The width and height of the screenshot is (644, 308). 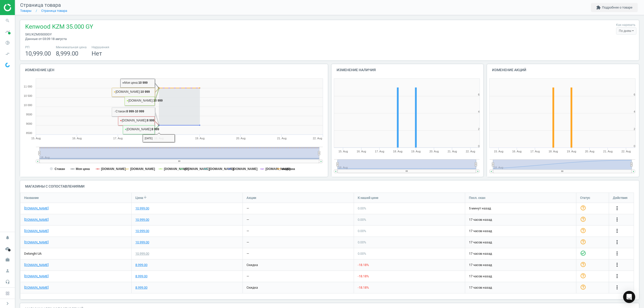 What do you see at coordinates (7, 65) in the screenshot?
I see `img: wGWNvw8QSZomAAAAABJRU5ErkJggg==` at bounding box center [7, 65].